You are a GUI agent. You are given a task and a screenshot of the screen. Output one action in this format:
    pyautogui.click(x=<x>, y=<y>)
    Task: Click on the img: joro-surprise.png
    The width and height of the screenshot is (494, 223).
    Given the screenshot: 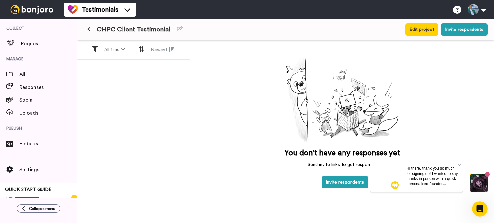 What is the action you would take?
    pyautogui.click(x=342, y=99)
    